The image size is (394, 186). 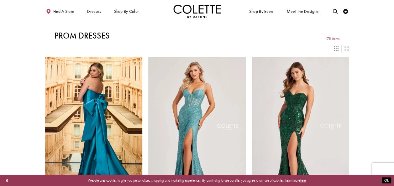 I want to click on a: Meet the designer, so click(x=304, y=11).